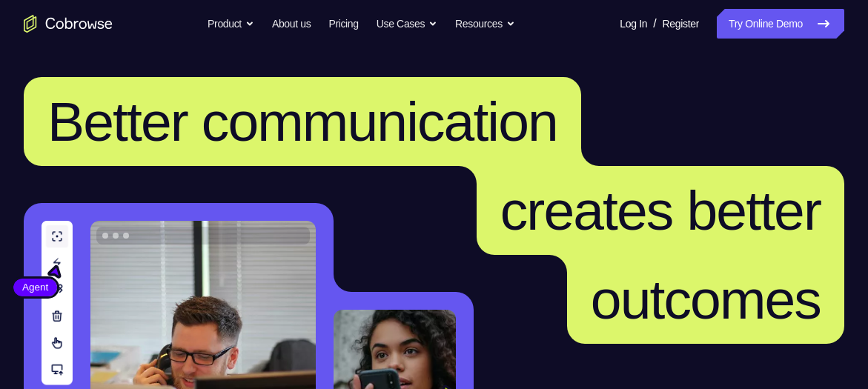 The image size is (868, 389). Describe the element at coordinates (68, 24) in the screenshot. I see `a: Go to the home page` at that location.